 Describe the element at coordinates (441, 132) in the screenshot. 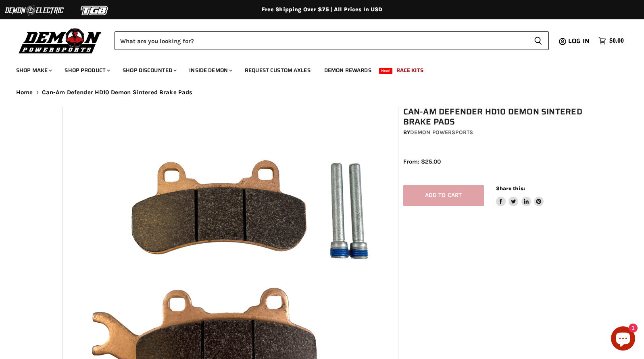

I see `a: Demon Powersports` at that location.